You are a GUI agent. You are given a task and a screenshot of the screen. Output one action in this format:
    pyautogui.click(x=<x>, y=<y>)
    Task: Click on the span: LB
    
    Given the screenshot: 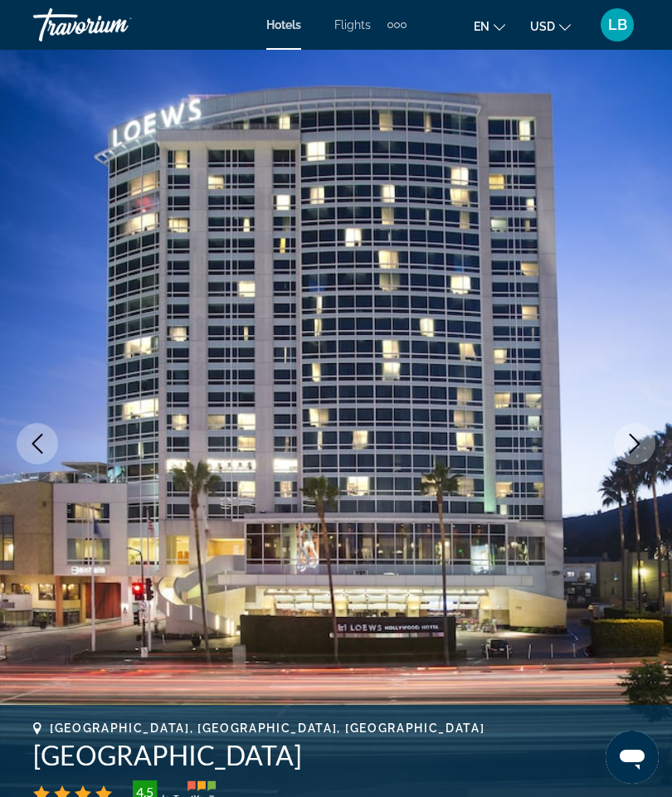 What is the action you would take?
    pyautogui.click(x=618, y=24)
    